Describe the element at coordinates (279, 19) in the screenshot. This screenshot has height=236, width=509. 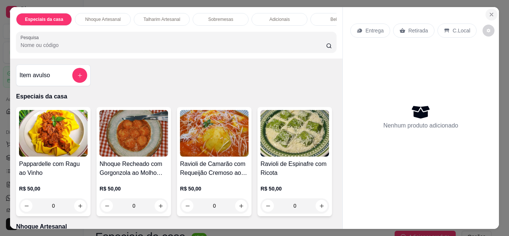
I see `p: Adicionais` at that location.